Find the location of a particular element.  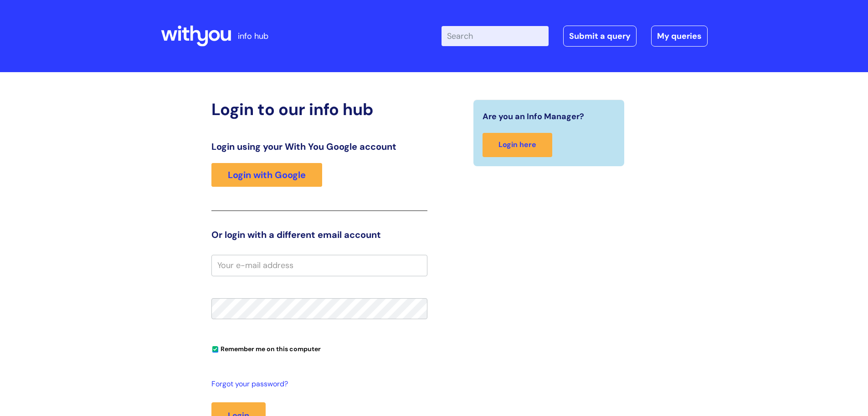

input: Remember me on this computer is located at coordinates (215, 349).